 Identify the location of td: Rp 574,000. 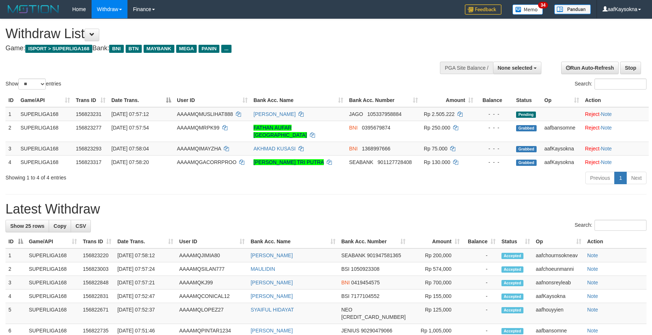
(435, 269).